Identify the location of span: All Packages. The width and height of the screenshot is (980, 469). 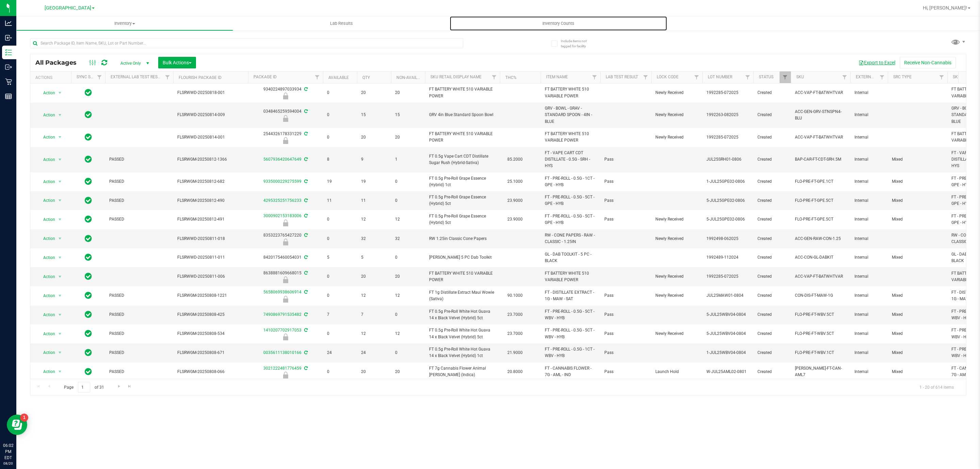
(59, 63).